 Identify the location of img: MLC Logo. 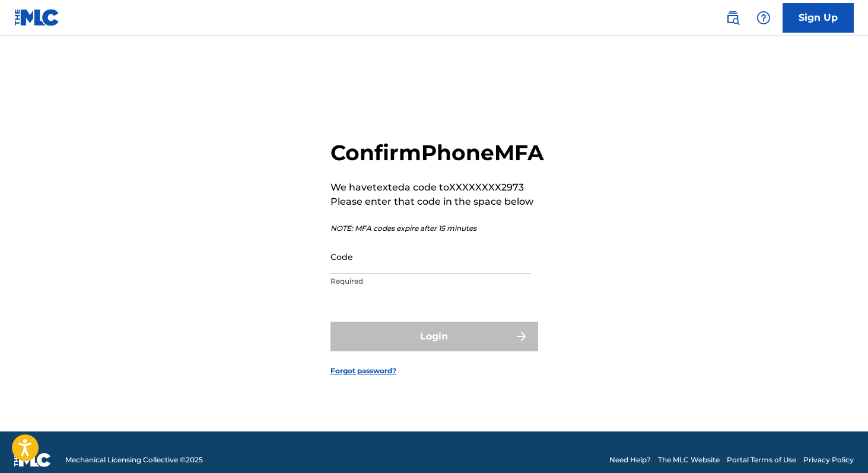
(37, 17).